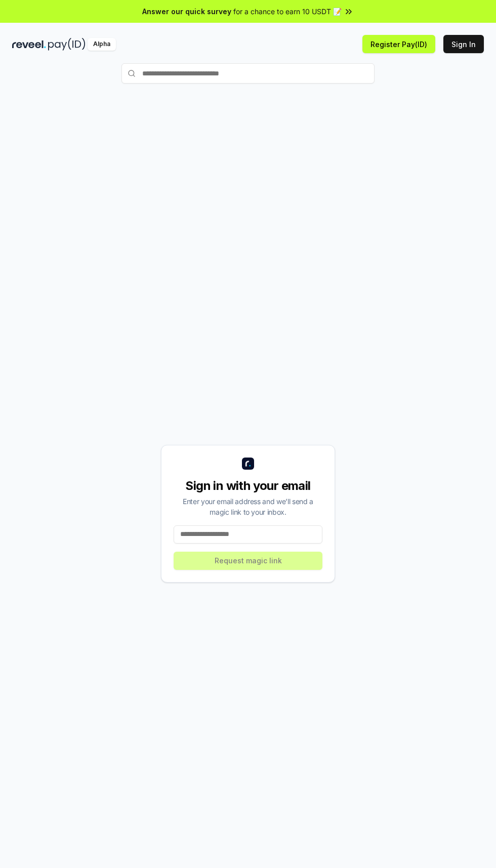 This screenshot has width=496, height=868. I want to click on img: reveel_dark, so click(28, 44).